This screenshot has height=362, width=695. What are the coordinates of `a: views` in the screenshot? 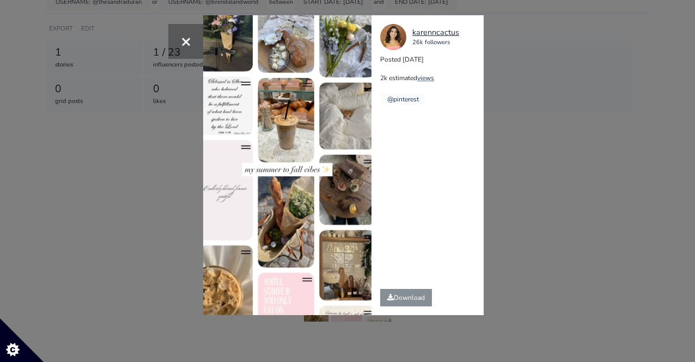 It's located at (425, 78).